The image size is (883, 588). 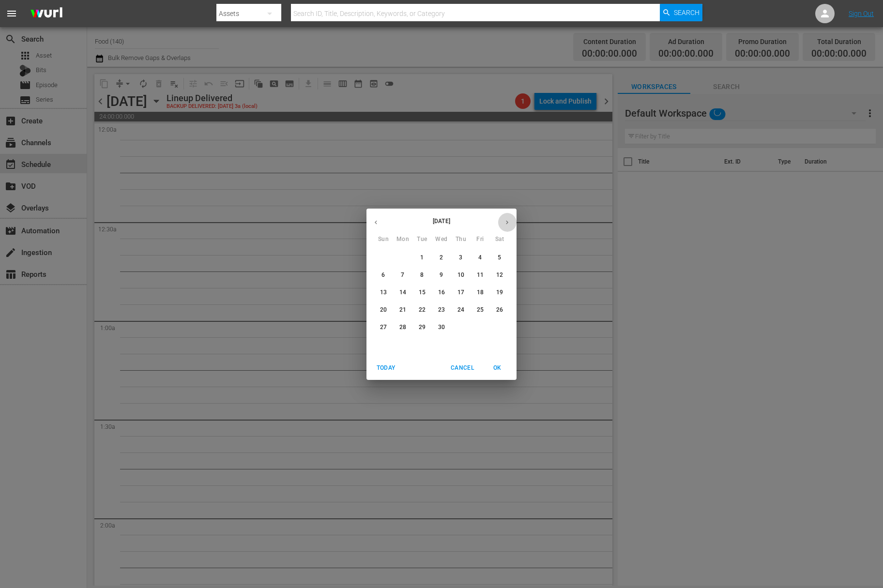 What do you see at coordinates (383, 310) in the screenshot?
I see `button: 20` at bounding box center [383, 310].